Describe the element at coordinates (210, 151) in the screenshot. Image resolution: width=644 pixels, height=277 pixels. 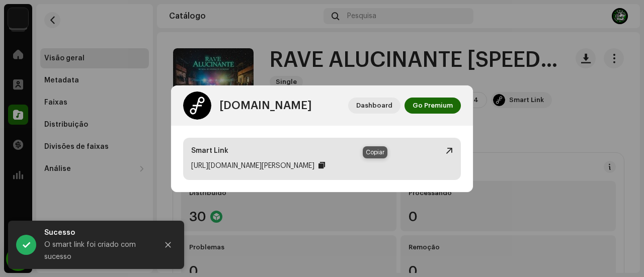
I see `div: Smart Link` at that location.